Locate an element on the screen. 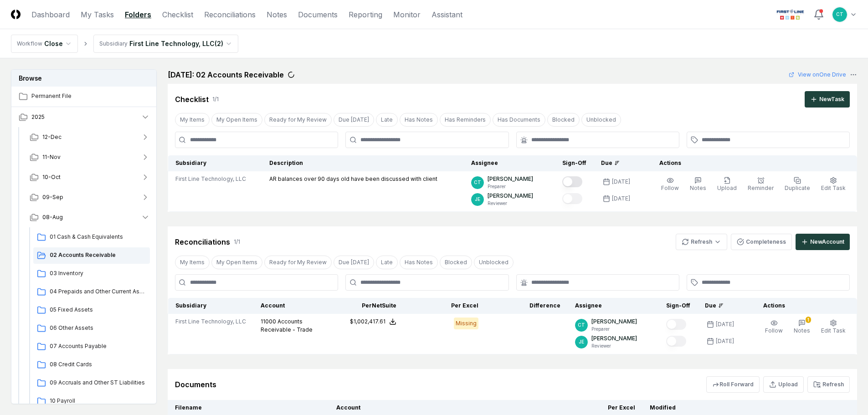 The image size is (868, 415). button: Notes is located at coordinates (698, 184).